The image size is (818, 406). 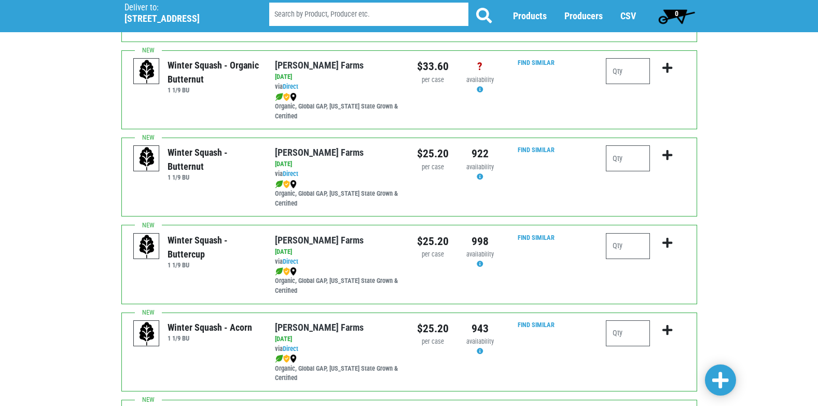 I want to click on input: Search by Product, Producer etc., so click(x=369, y=15).